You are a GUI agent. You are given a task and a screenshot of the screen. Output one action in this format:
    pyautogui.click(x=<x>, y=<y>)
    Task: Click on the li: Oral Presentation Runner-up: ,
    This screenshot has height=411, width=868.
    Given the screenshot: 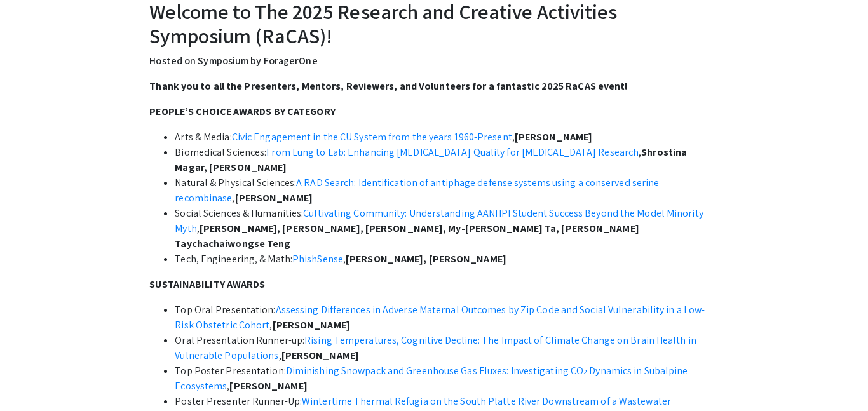 What is the action you would take?
    pyautogui.click(x=446, y=348)
    